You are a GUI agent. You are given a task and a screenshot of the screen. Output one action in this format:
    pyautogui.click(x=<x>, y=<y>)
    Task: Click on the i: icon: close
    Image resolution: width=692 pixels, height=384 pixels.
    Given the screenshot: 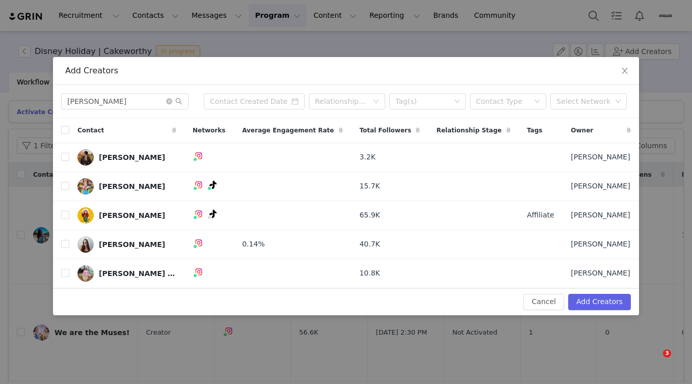 What is the action you would take?
    pyautogui.click(x=625, y=71)
    